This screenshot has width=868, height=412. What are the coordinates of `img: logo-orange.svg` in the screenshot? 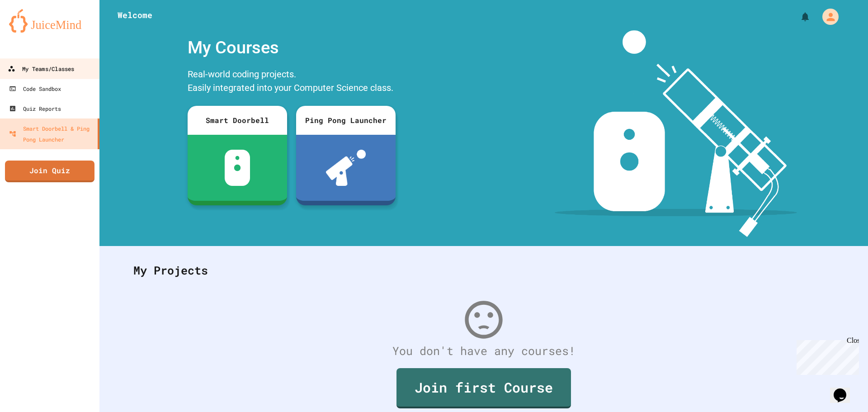 It's located at (50, 21).